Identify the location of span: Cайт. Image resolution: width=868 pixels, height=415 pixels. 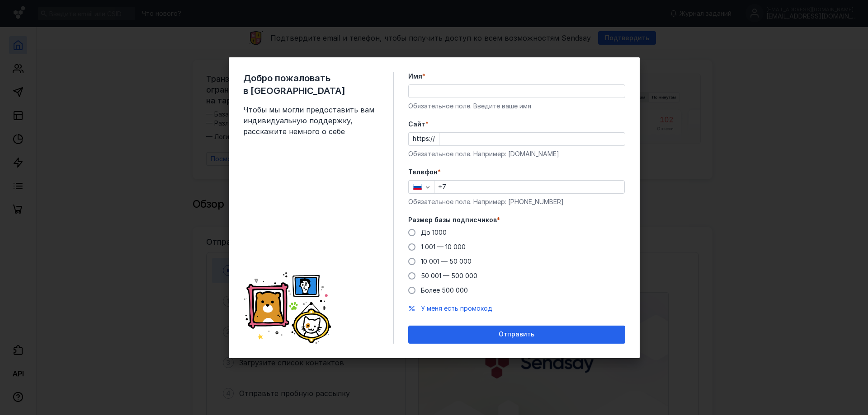
(417, 124).